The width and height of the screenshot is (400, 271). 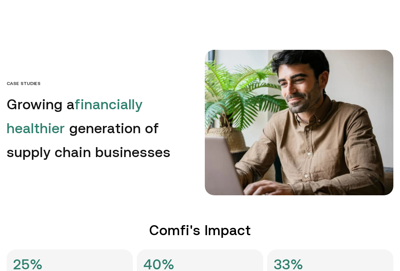 I want to click on p: Case Studies, so click(x=101, y=83).